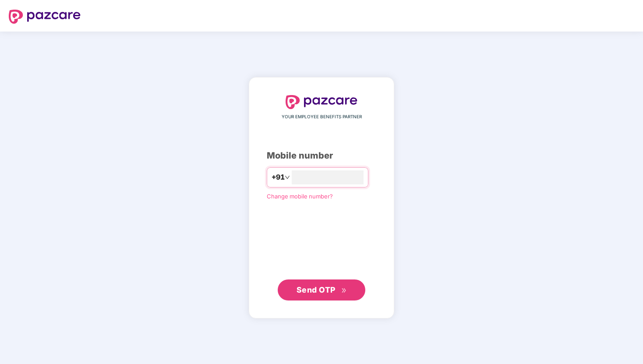  What do you see at coordinates (316, 289) in the screenshot?
I see `span: Send OTP` at bounding box center [316, 289].